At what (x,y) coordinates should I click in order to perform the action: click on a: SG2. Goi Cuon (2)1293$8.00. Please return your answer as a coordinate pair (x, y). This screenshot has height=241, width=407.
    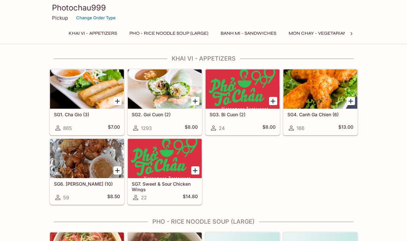
    Looking at the image, I should click on (165, 102).